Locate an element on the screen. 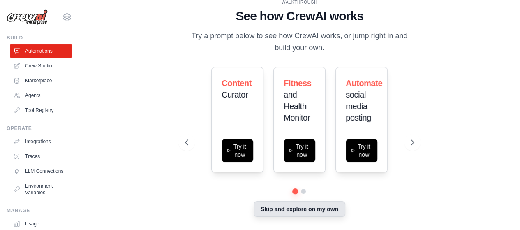 The height and width of the screenshot is (230, 520). div: Chat Widget is located at coordinates (499, 210).